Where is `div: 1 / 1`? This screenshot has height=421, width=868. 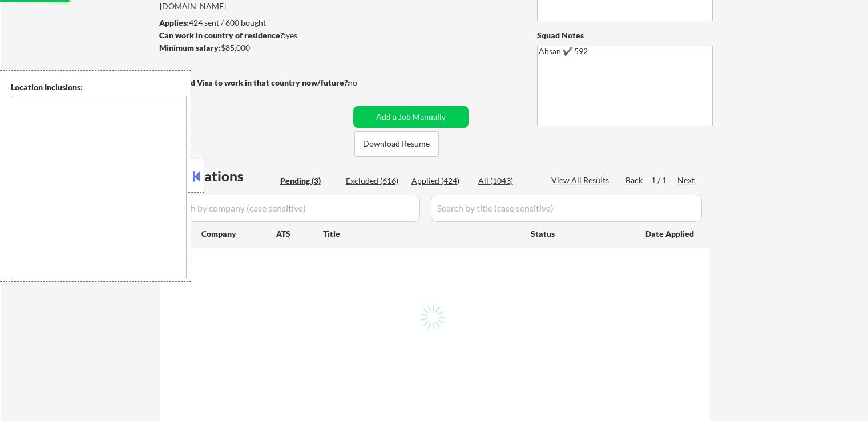 div: 1 / 1 is located at coordinates (664, 180).